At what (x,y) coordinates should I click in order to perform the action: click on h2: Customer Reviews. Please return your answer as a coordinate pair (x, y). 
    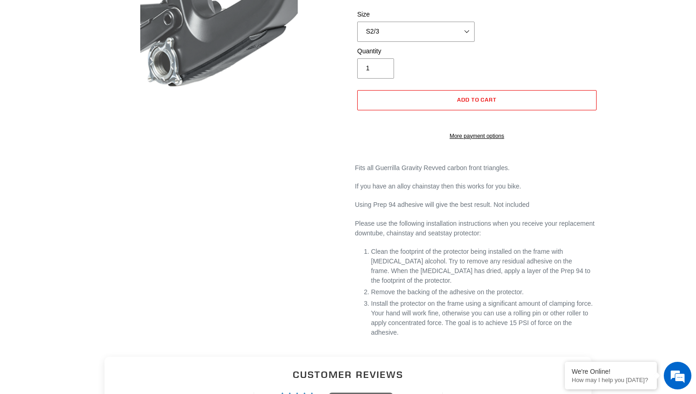
    Looking at the image, I should click on (348, 375).